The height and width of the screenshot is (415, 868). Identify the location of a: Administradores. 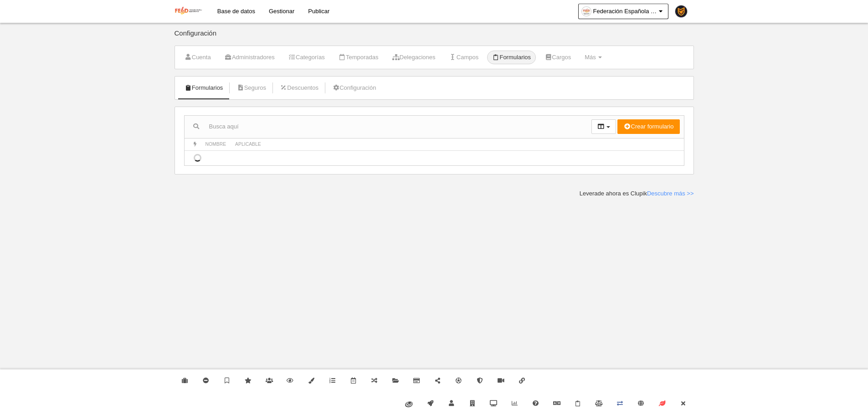
(250, 57).